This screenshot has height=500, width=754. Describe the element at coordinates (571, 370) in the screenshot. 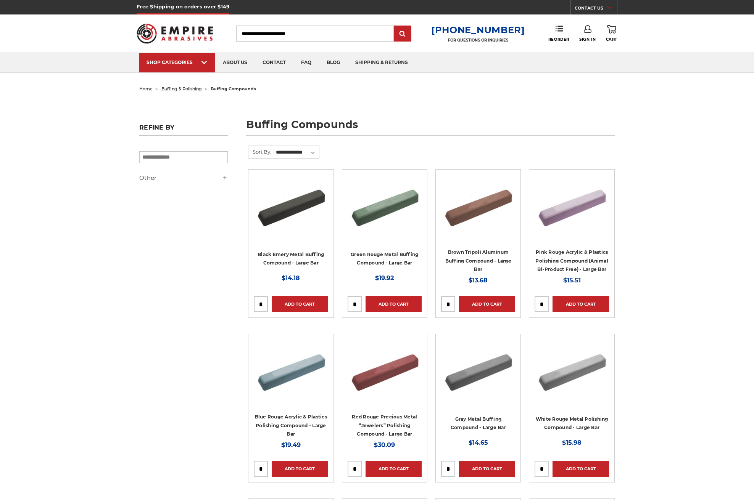

I see `img: White Rouge Buffing Compound` at that location.